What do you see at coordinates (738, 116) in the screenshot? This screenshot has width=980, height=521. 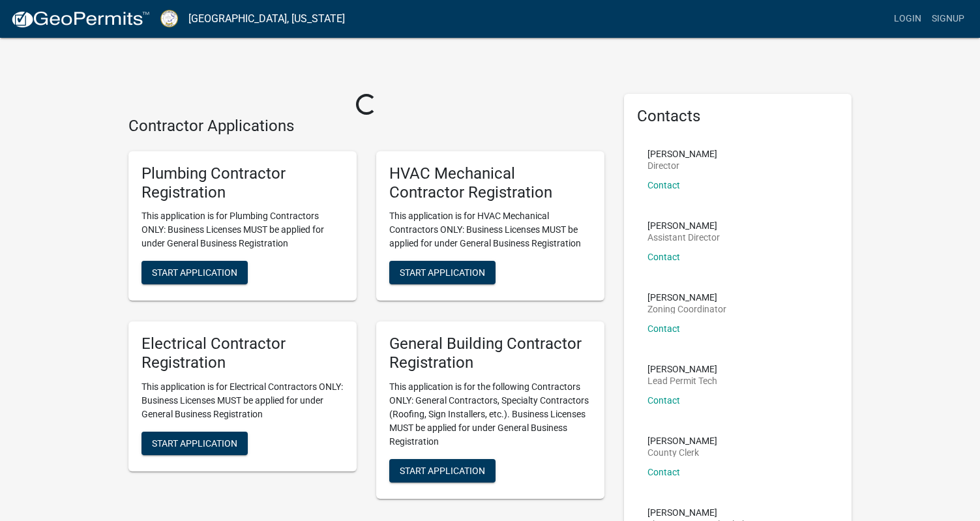 I see `h5: Contacts` at bounding box center [738, 116].